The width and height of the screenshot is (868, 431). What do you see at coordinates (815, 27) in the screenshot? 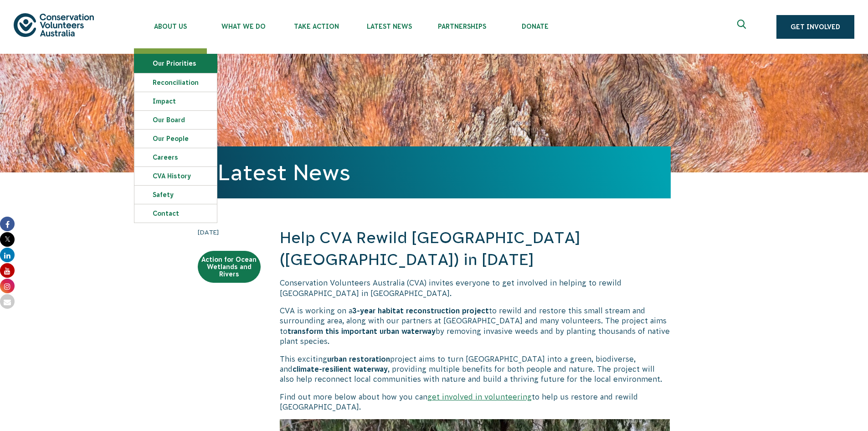
I see `a: Get Involved` at bounding box center [815, 27].